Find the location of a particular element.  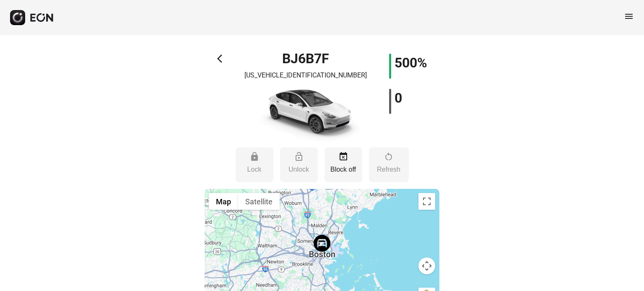

button: Show street map is located at coordinates (223, 202).